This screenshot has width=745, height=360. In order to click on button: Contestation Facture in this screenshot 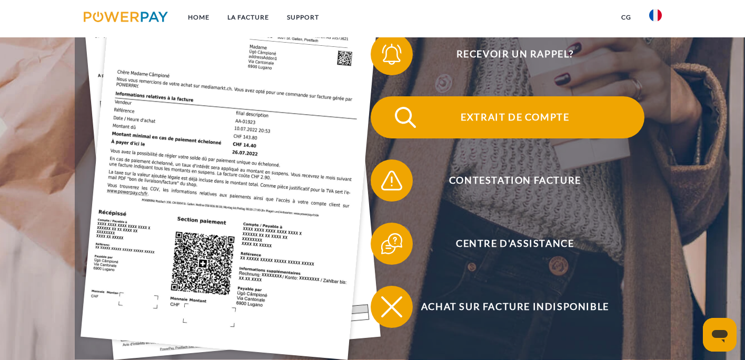, I will do `click(507, 180)`.